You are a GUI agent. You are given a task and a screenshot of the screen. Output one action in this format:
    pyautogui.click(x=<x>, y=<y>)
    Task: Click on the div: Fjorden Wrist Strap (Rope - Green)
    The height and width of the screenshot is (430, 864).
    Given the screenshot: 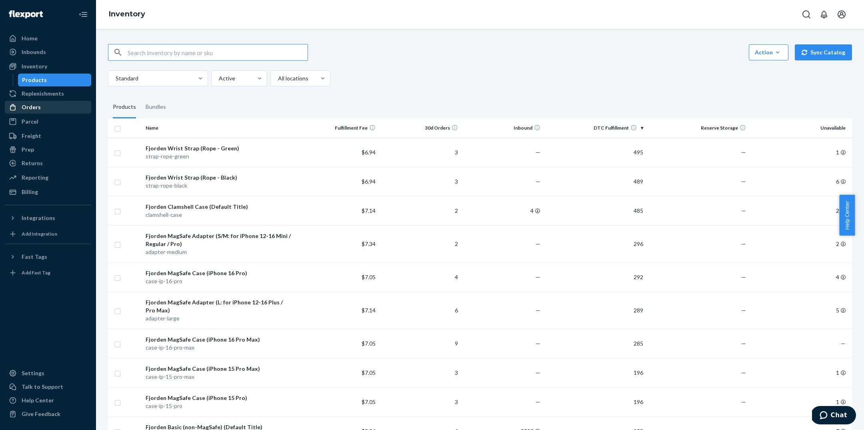 What is the action you would take?
    pyautogui.click(x=220, y=148)
    